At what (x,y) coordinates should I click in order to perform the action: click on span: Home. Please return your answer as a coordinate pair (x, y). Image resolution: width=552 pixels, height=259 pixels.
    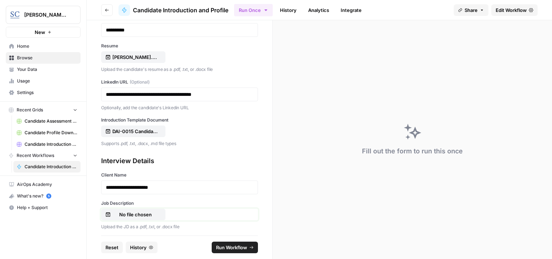
    Looking at the image, I should click on (47, 46).